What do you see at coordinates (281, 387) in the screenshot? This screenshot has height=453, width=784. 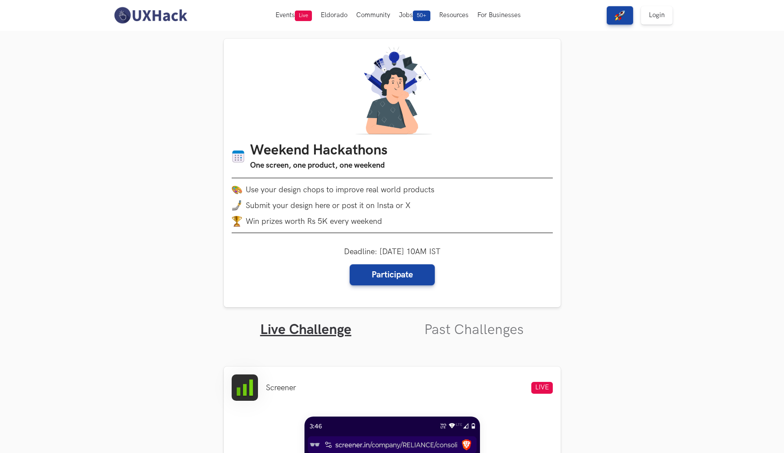 I see `li: Screener` at bounding box center [281, 387].